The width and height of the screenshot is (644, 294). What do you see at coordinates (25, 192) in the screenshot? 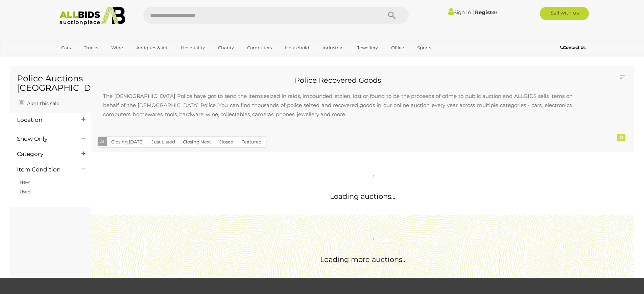
I see `a: Used` at bounding box center [25, 192].